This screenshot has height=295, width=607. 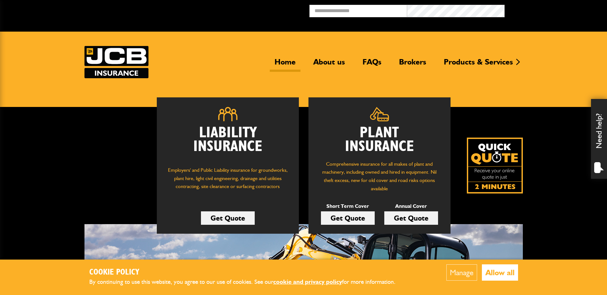 What do you see at coordinates (379, 176) in the screenshot?
I see `p: Comprehensive insurance for all makes of plant and machinery, including owned and hired in equipm...` at bounding box center [379, 176].